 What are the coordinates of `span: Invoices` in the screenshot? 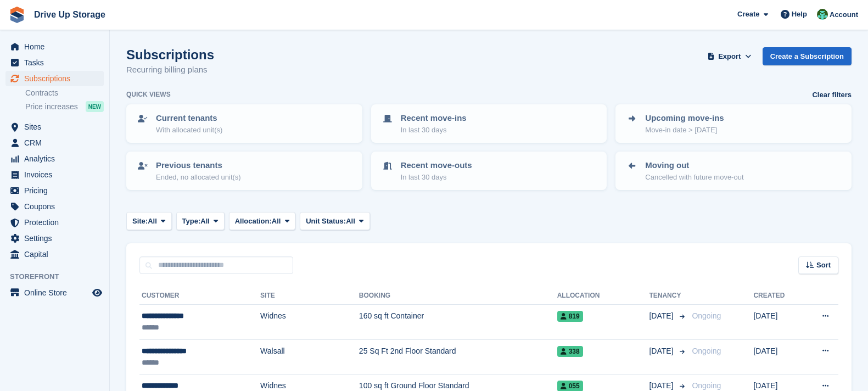 It's located at (57, 175).